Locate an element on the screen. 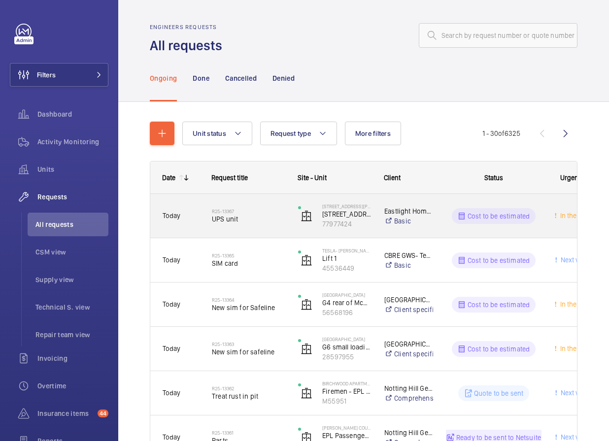  button: Filters is located at coordinates (59, 75).